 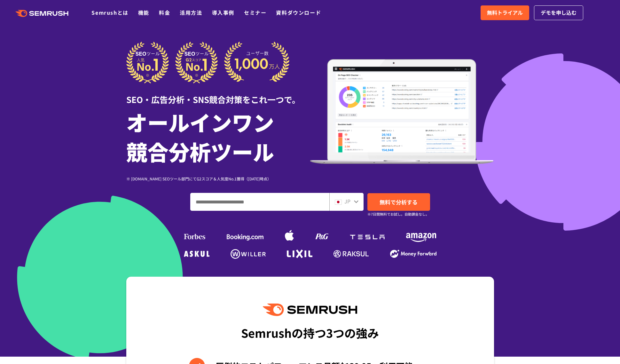 What do you see at coordinates (110, 12) in the screenshot?
I see `a: Semrushとは` at bounding box center [110, 12].